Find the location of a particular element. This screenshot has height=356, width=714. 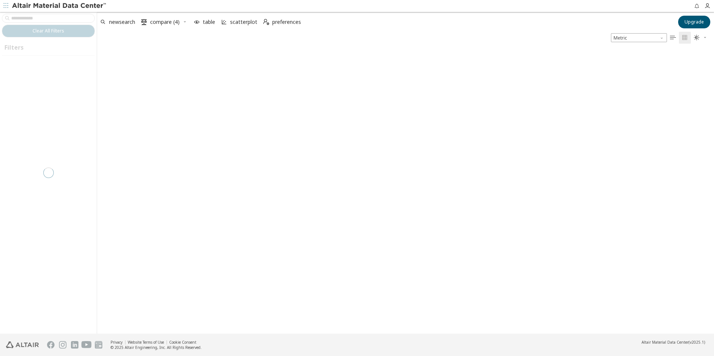

span: Altair Material Data Center is located at coordinates (665, 343).